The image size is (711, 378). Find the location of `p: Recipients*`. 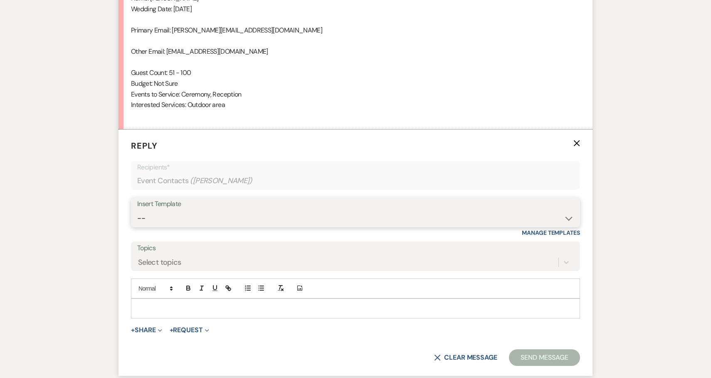

p: Recipients* is located at coordinates (356, 167).